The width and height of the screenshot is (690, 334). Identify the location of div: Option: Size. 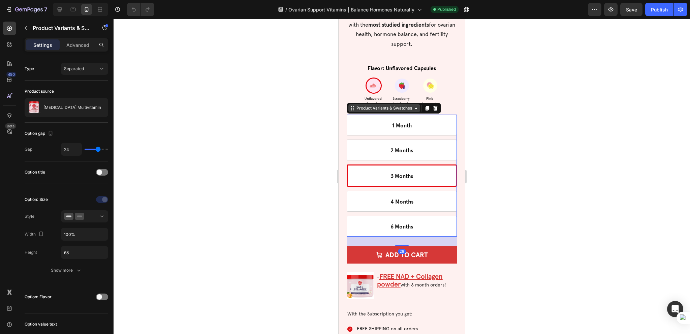
(36, 199).